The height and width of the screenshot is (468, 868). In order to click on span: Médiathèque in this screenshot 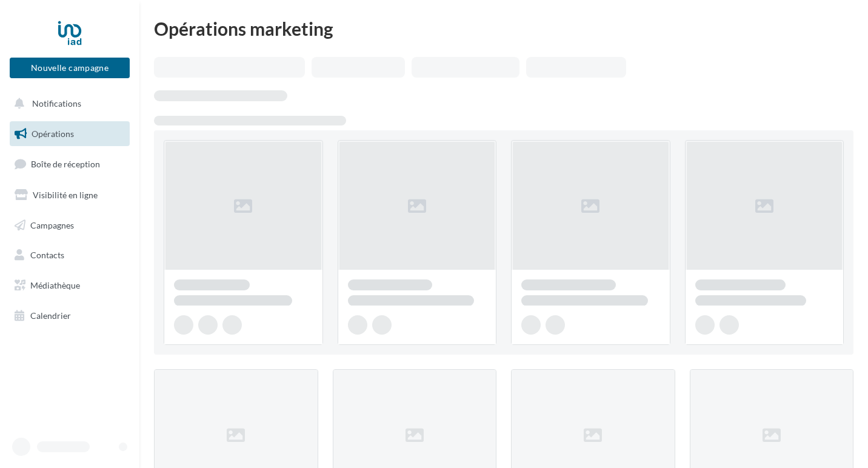, I will do `click(55, 285)`.